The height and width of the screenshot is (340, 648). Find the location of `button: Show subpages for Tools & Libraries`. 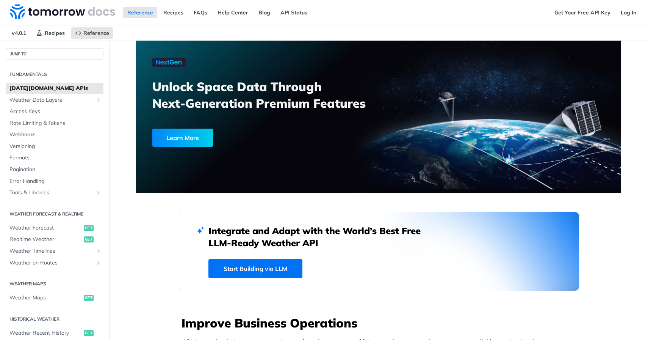

button: Show subpages for Tools & Libraries is located at coordinates (99, 193).